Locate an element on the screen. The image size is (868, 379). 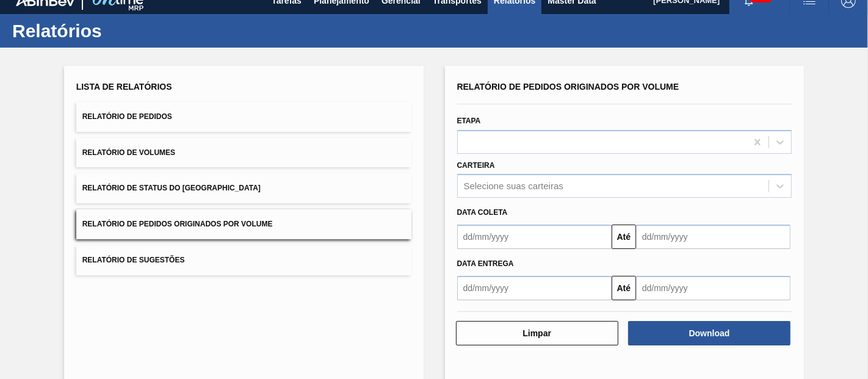
div: Selecione suas carteiras is located at coordinates (514, 186).